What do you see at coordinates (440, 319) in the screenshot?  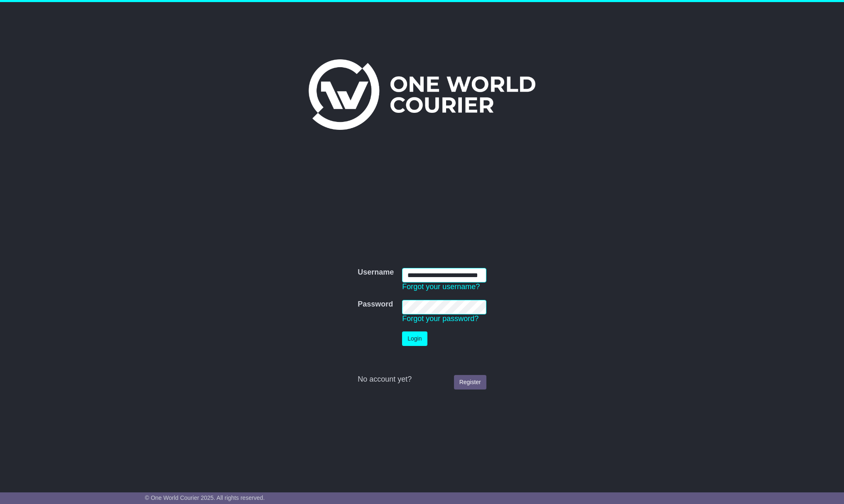 I see `a: Forgot your password?` at bounding box center [440, 319].